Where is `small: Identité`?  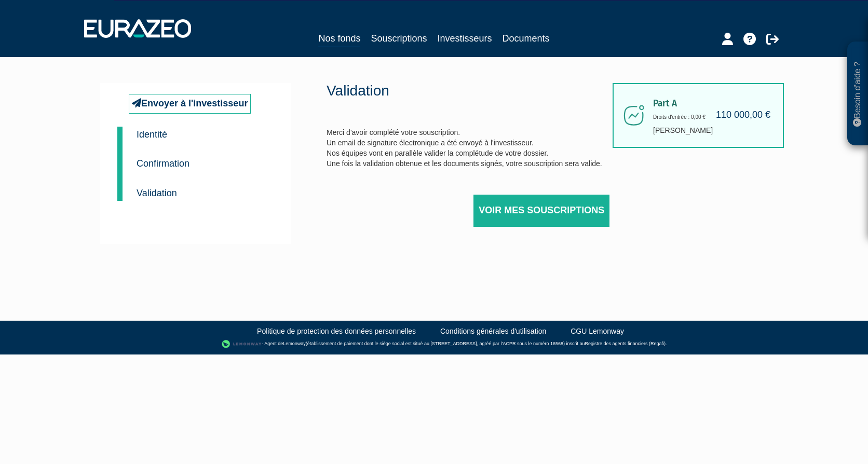
small: Identité is located at coordinates (152, 134).